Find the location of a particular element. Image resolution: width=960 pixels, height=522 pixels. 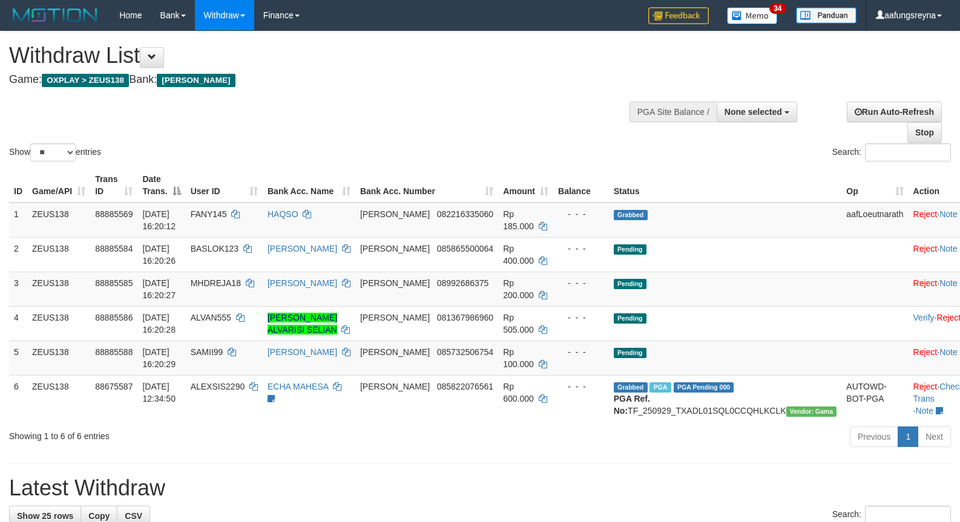

span: Show 25 rows is located at coordinates (45, 516).